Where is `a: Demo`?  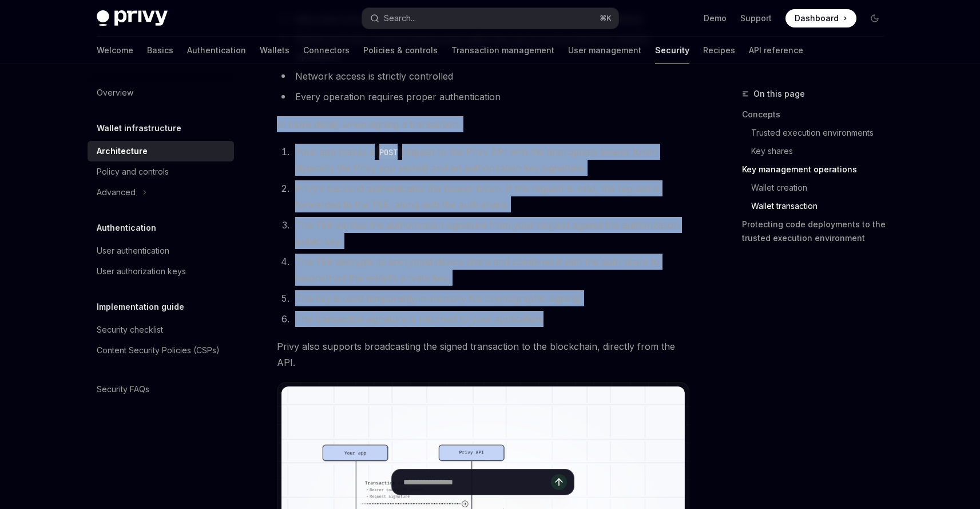 a: Demo is located at coordinates (715, 18).